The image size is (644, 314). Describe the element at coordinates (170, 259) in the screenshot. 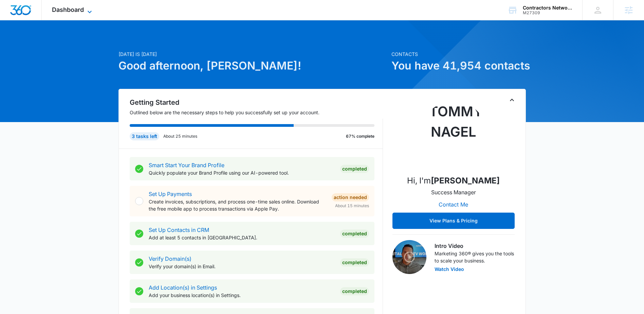

I see `a: Verify Domain(s)` at that location.